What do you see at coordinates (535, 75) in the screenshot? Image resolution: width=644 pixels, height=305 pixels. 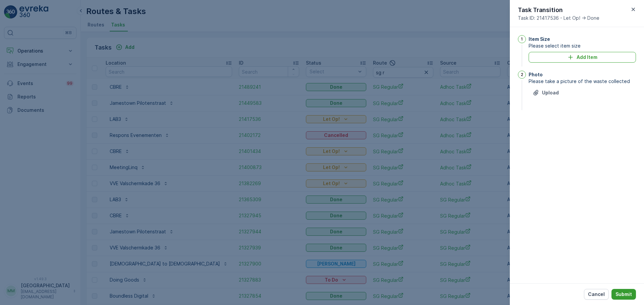 I see `p: Photo` at bounding box center [535, 75].